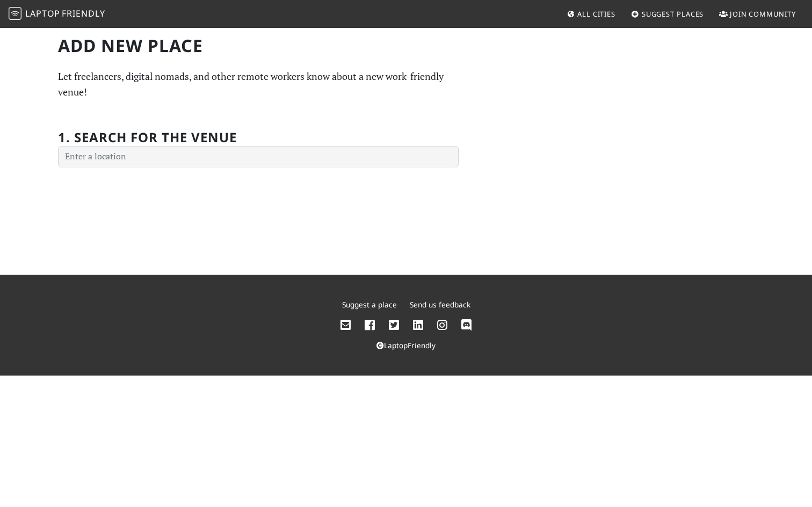  I want to click on a: Join Community, so click(757, 14).